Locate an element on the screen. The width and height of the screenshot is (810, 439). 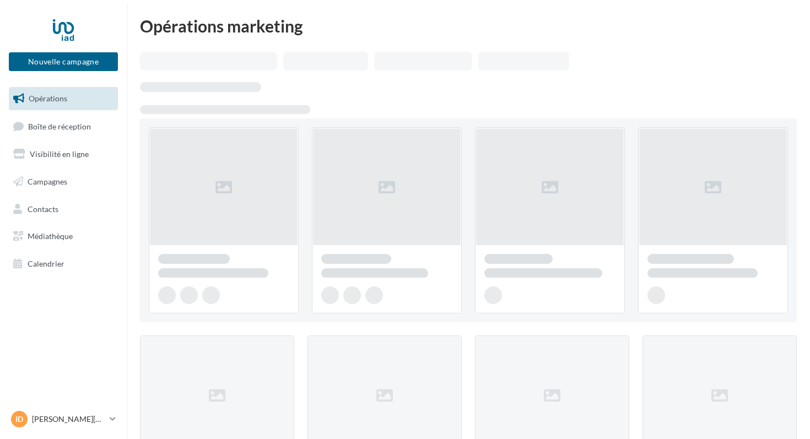
span: Calendrier is located at coordinates (46, 263).